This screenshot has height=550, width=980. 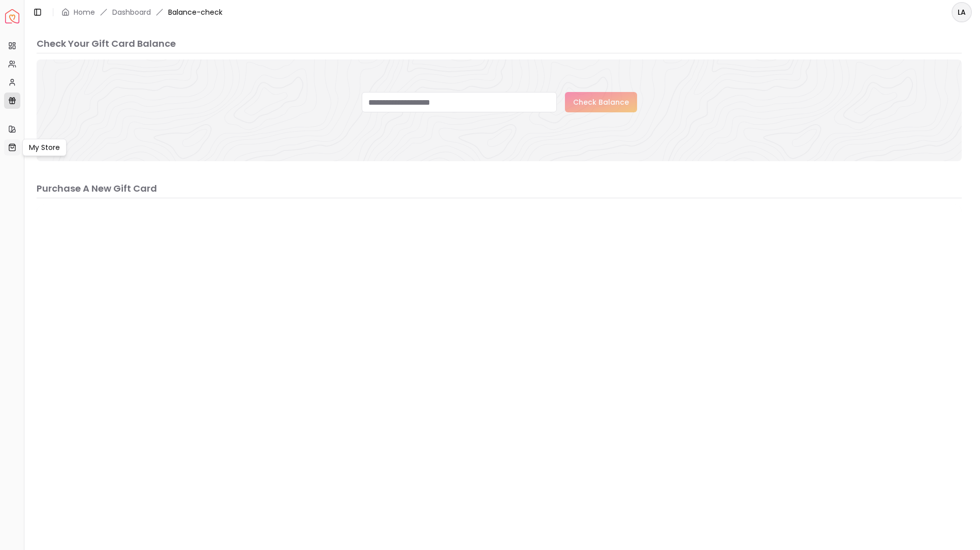 What do you see at coordinates (499, 189) in the screenshot?
I see `p: Purchase A New Gift Card` at bounding box center [499, 189].